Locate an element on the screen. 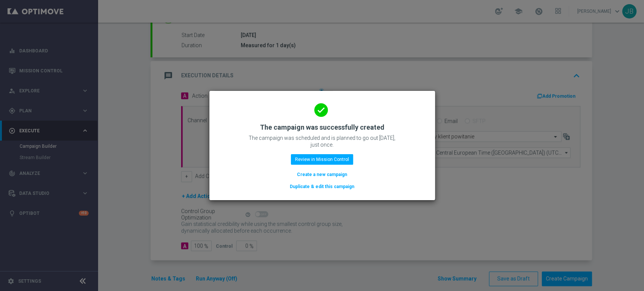  button: Review in Mission Control is located at coordinates (322, 159).